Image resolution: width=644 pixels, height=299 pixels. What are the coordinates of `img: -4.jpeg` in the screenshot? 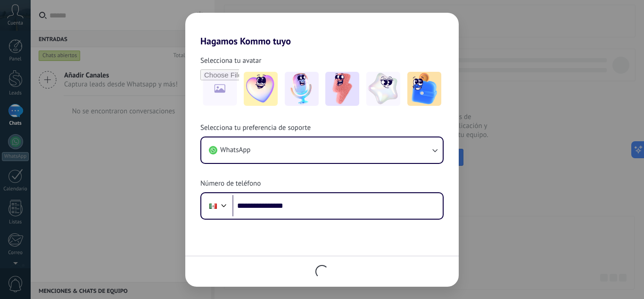 It's located at (383, 89).